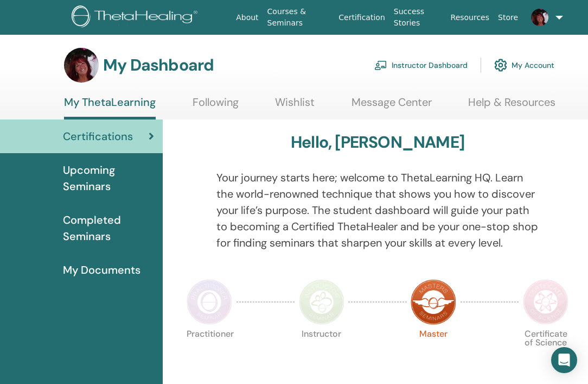  I want to click on img: chalkboard-teacher.svg, so click(380, 65).